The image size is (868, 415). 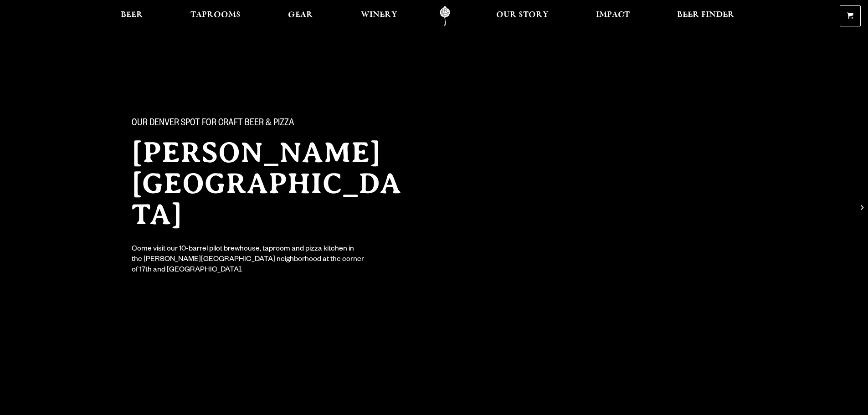 What do you see at coordinates (705, 15) in the screenshot?
I see `span: Beer Finder` at bounding box center [705, 15].